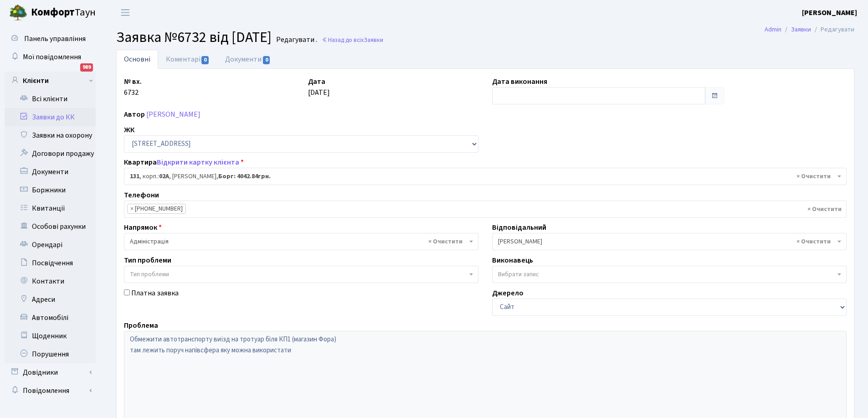 The height and width of the screenshot is (418, 868). Describe the element at coordinates (150, 275) in the screenshot. I see `span: Тип проблеми` at that location.